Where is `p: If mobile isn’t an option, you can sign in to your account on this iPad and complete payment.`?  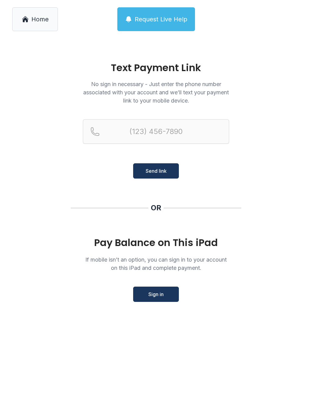
p: If mobile isn’t an option, you can sign in to your account on this iPad and complete payment. is located at coordinates (156, 264).